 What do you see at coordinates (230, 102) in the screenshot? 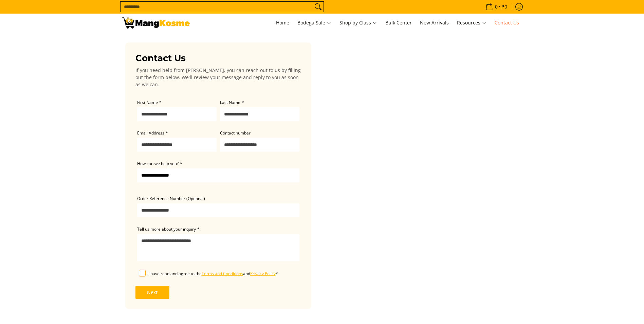
I see `span: Last Name` at bounding box center [230, 102].